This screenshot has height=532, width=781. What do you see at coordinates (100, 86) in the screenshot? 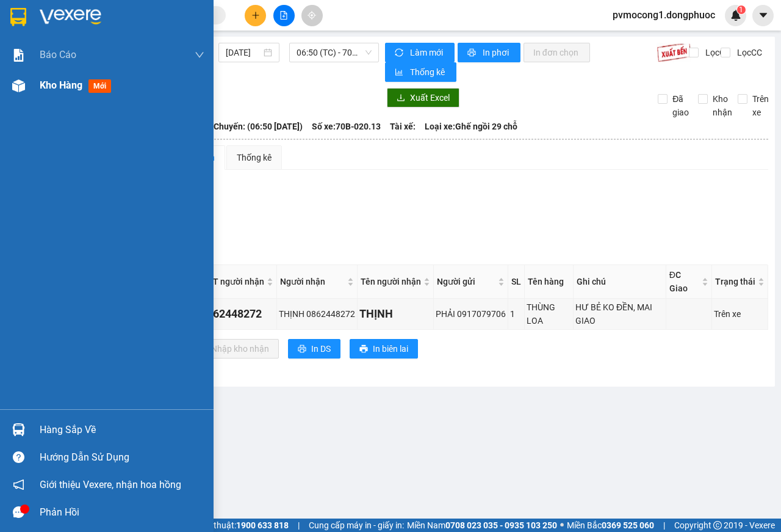
I see `span: mới` at bounding box center [100, 86].